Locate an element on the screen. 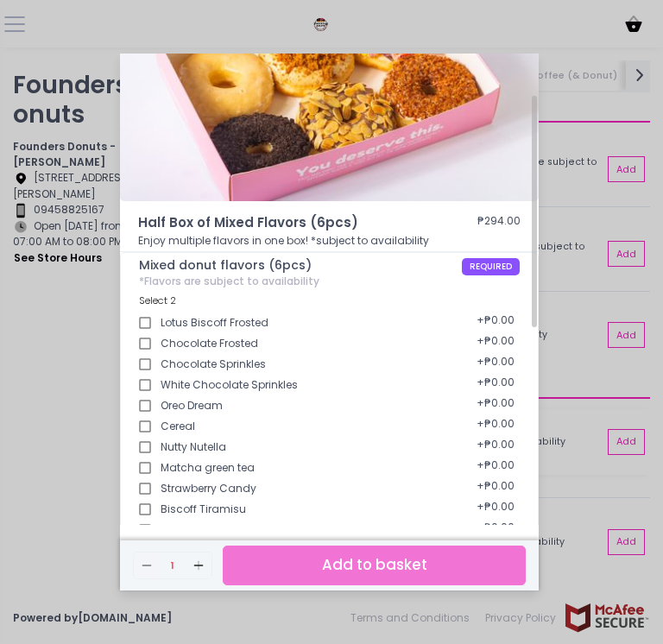 The image size is (663, 644). button: Add to basket is located at coordinates (374, 565).